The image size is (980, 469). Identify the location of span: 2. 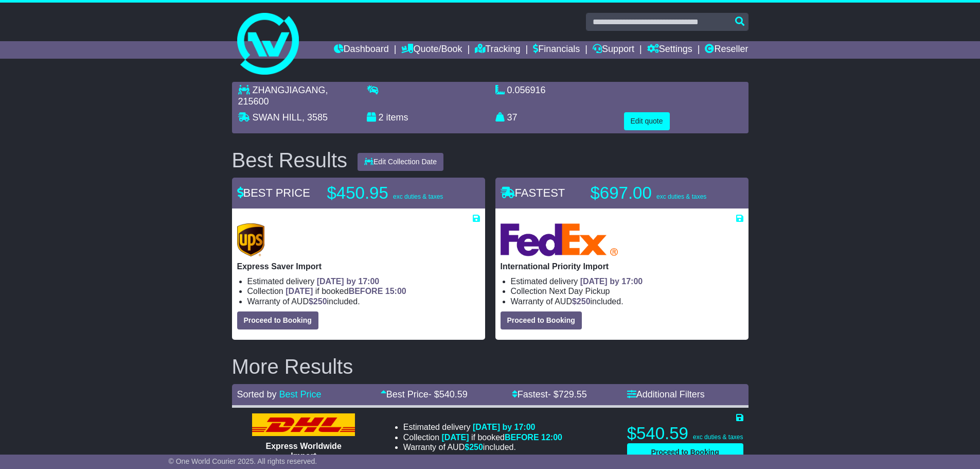
(381, 118).